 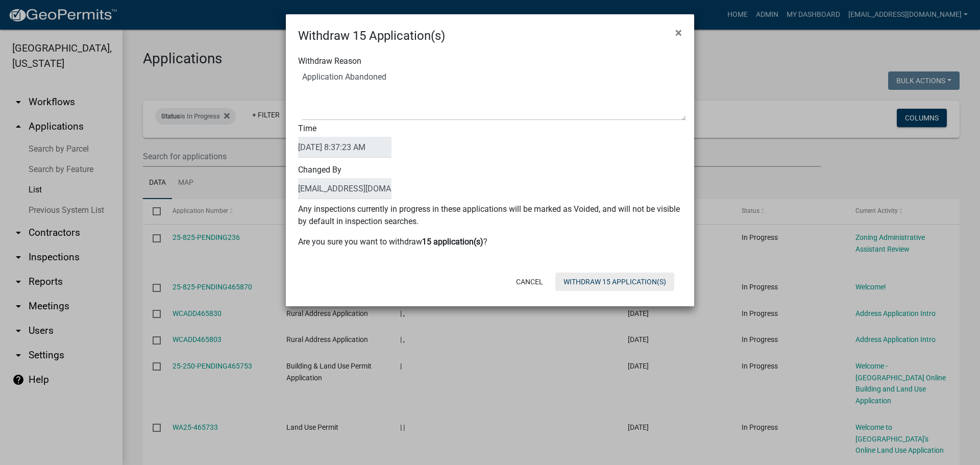 I want to click on input: DateTime, so click(x=345, y=147).